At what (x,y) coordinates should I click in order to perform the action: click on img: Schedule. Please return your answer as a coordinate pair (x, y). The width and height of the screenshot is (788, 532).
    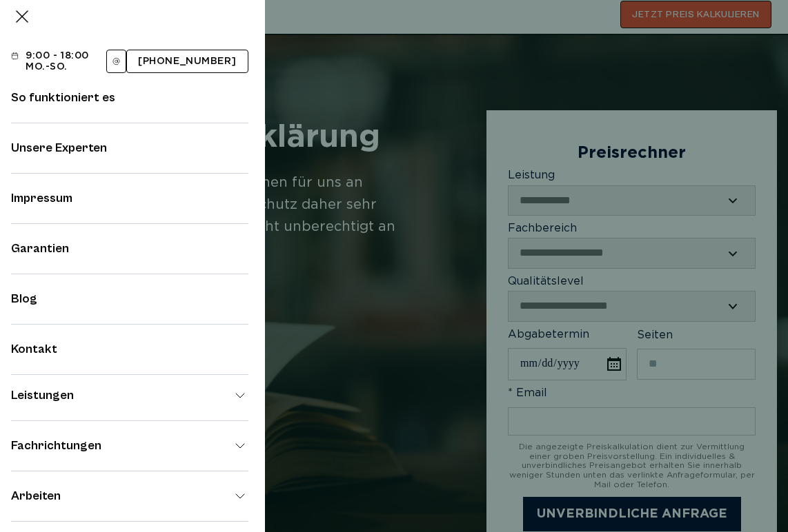
    Looking at the image, I should click on (14, 55).